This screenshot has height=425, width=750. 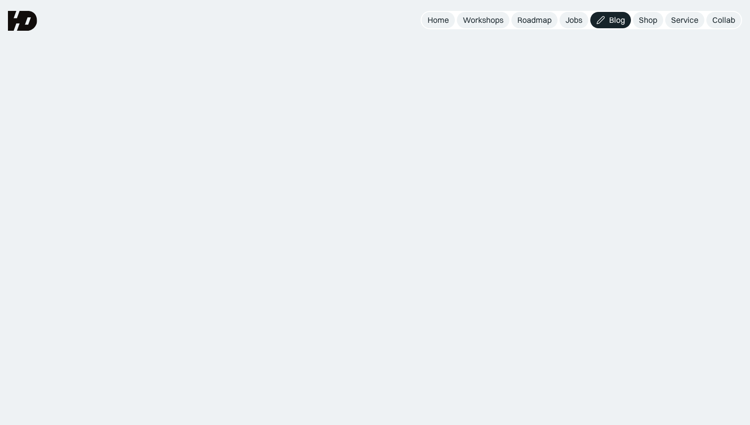 What do you see at coordinates (574, 20) in the screenshot?
I see `div: Jobs` at bounding box center [574, 20].